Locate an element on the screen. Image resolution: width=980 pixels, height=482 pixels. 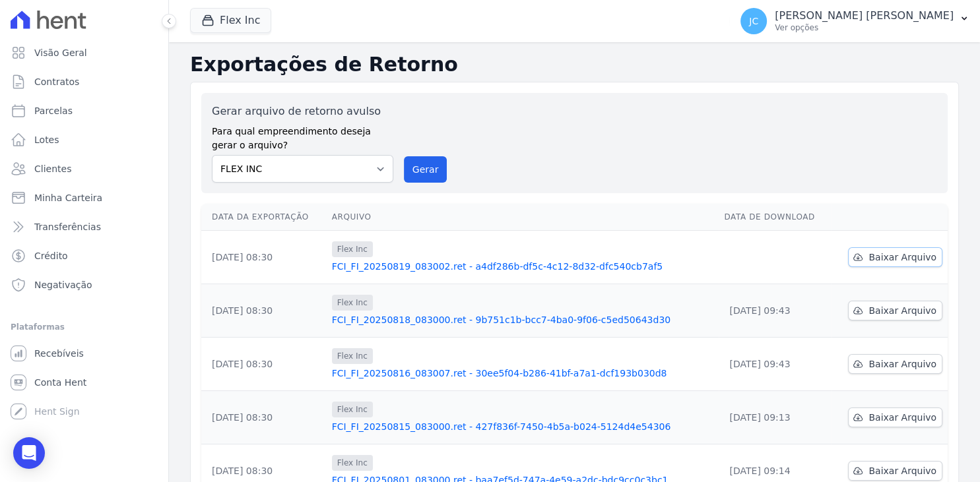
span: Parcelas is located at coordinates (54, 111).